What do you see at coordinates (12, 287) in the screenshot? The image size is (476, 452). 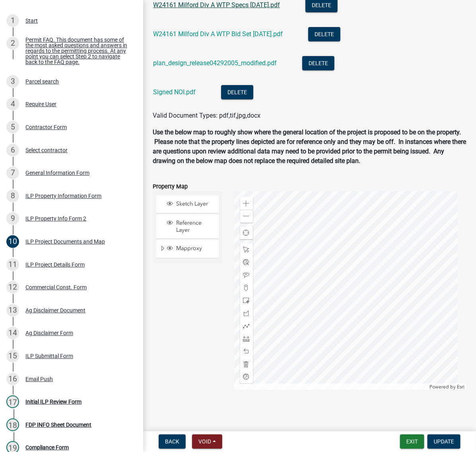 I see `div: 12` at bounding box center [12, 287].